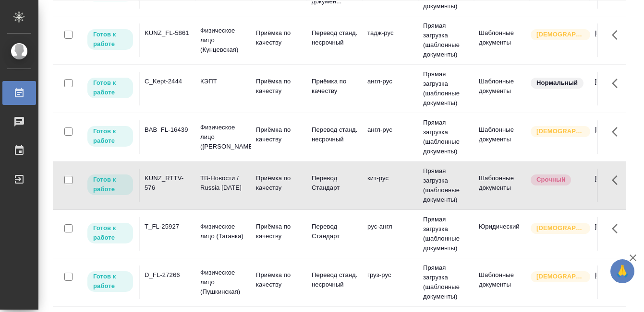 Image resolution: width=644 pixels, height=312 pixels. What do you see at coordinates (557, 83) in the screenshot?
I see `p: Нормальный` at bounding box center [557, 83].